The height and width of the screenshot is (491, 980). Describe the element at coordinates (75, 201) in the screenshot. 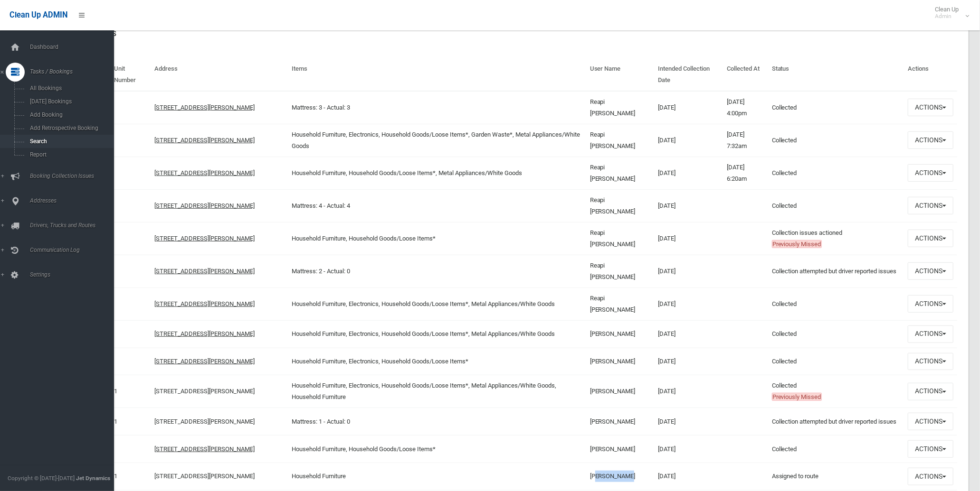

I see `span: Addresses` at that location.